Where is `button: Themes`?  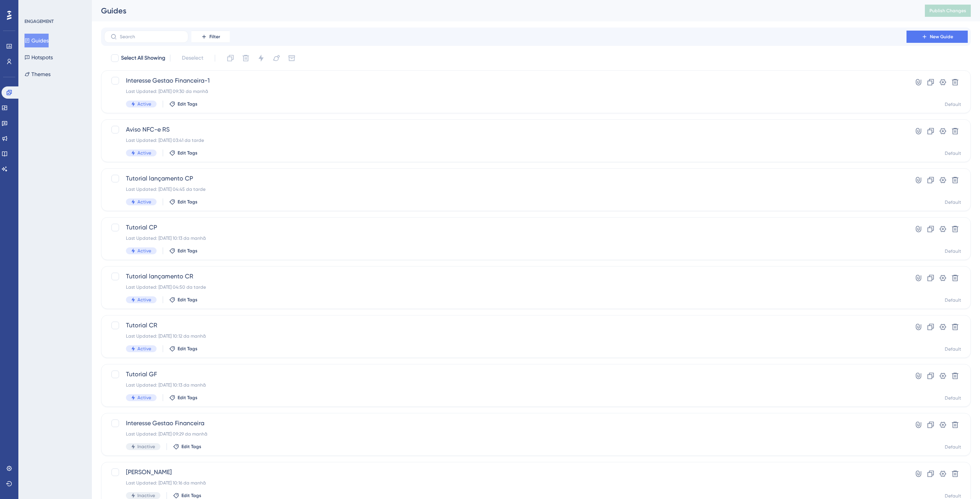
button: Themes is located at coordinates (38, 74).